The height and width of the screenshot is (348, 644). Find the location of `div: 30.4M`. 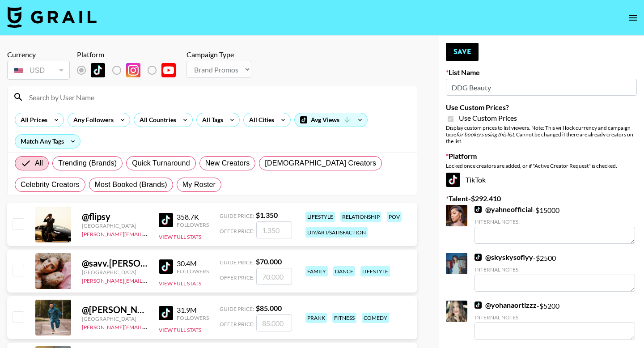

div: 30.4M is located at coordinates (193, 263).